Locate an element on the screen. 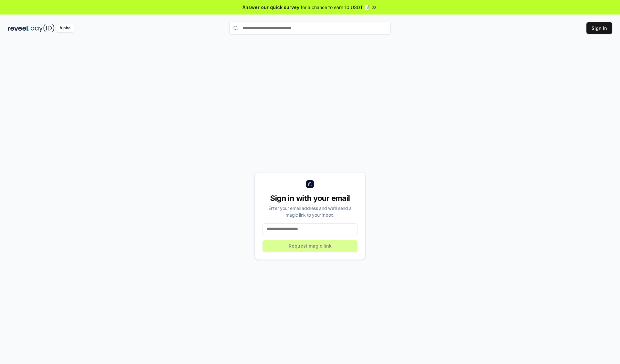  button: Sign In is located at coordinates (599, 28).